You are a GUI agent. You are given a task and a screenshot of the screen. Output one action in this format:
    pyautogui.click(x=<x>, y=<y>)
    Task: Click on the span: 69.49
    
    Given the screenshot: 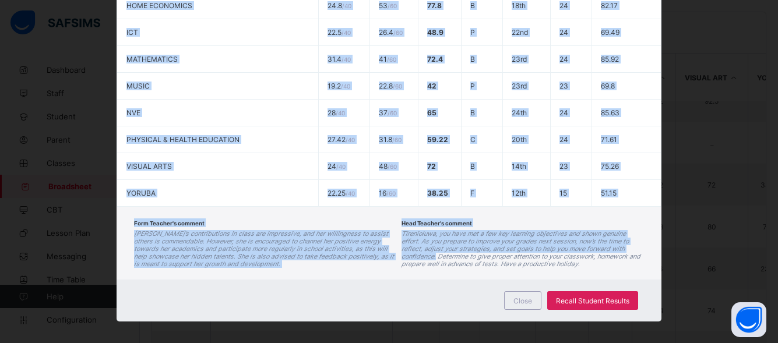 What is the action you would take?
    pyautogui.click(x=611, y=32)
    